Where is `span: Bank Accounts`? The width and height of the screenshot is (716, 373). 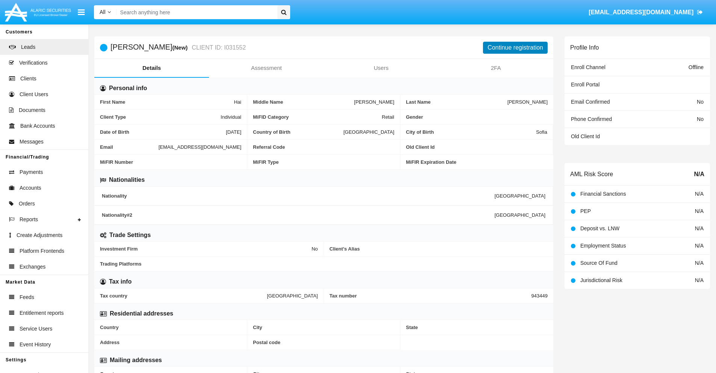
span: Bank Accounts is located at coordinates (38, 126).